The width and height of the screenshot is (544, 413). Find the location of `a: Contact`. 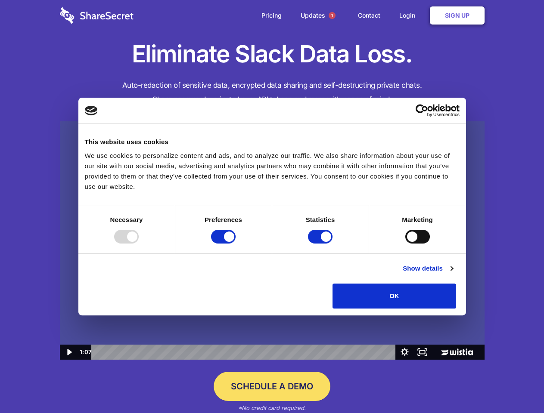

a: Contact is located at coordinates (369, 15).